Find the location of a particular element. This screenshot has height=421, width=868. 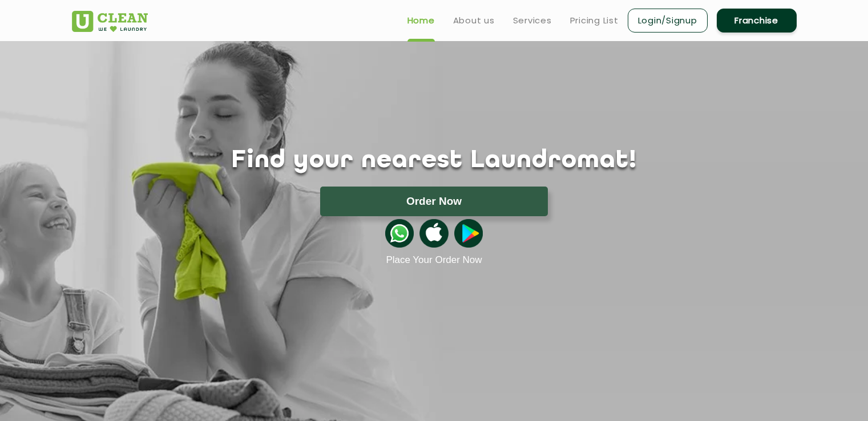

a: Services is located at coordinates (532, 21).